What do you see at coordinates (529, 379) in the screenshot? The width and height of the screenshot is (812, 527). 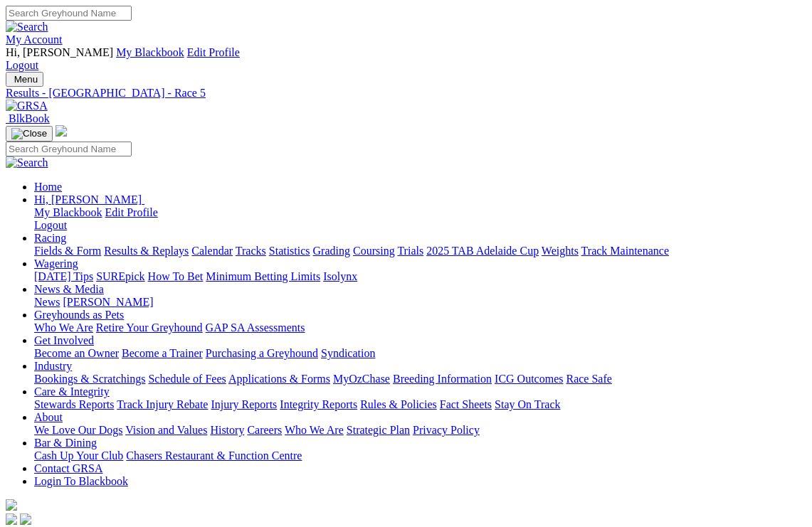 I see `a: ICG Outcomes` at bounding box center [529, 379].